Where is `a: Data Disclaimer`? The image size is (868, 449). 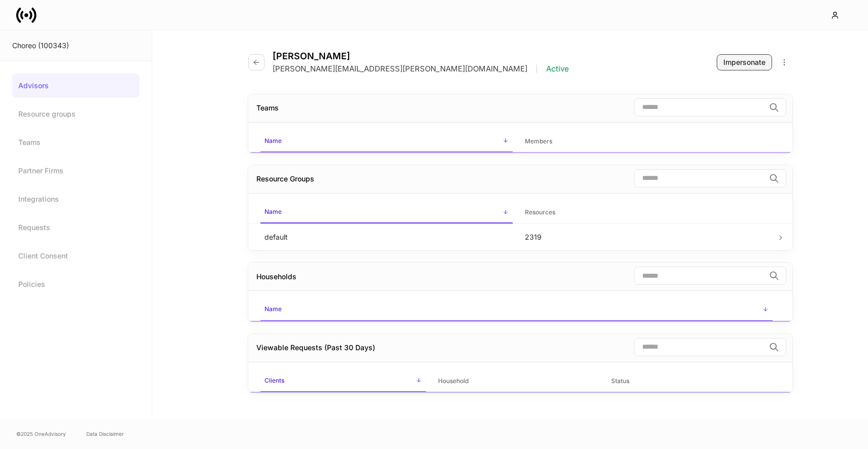
a: Data Disclaimer is located at coordinates (105, 434).